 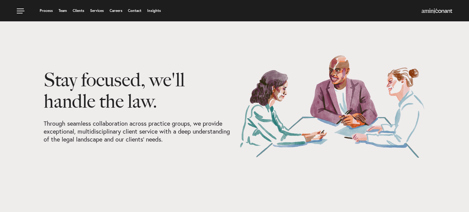 I want to click on a: Careers, so click(x=116, y=11).